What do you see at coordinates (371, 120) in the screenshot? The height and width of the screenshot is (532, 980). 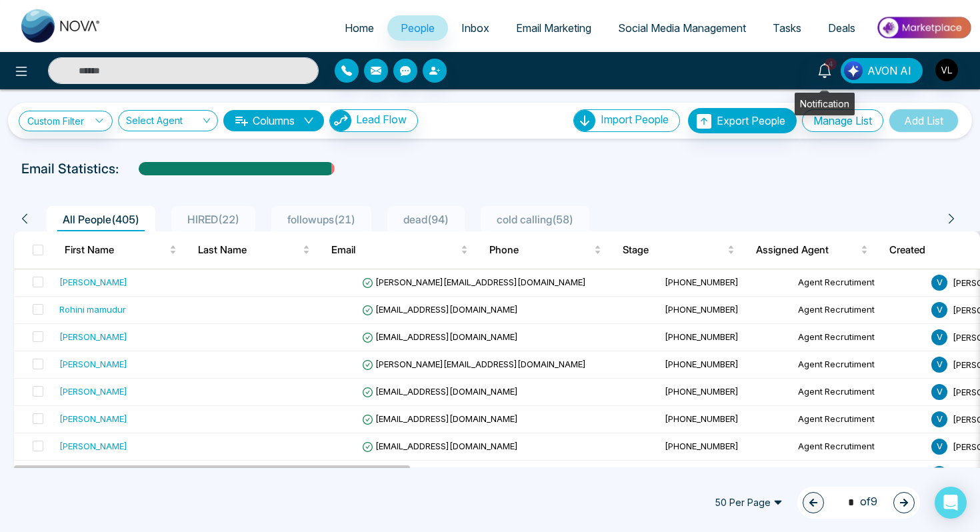 I see `a: Lead FlowLead Flow` at bounding box center [371, 120].